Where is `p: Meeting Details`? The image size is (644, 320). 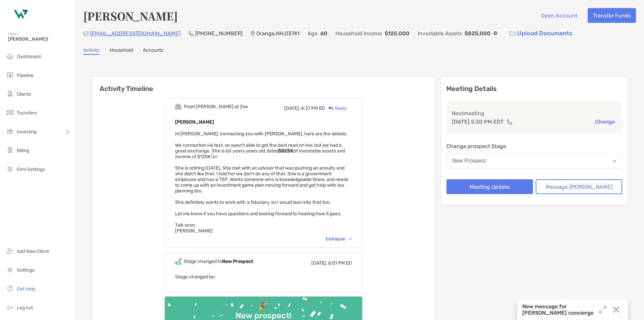 p: Meeting Details is located at coordinates (534, 89).